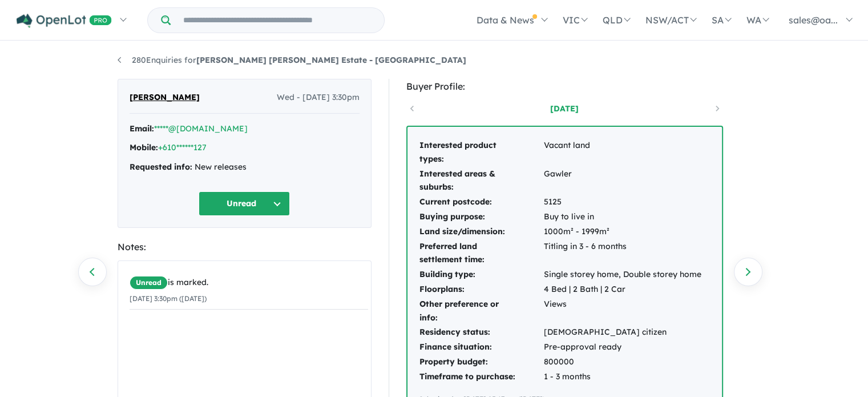 Image resolution: width=868 pixels, height=397 pixels. Describe the element at coordinates (481, 217) in the screenshot. I see `td: Buying purpose:` at that location.